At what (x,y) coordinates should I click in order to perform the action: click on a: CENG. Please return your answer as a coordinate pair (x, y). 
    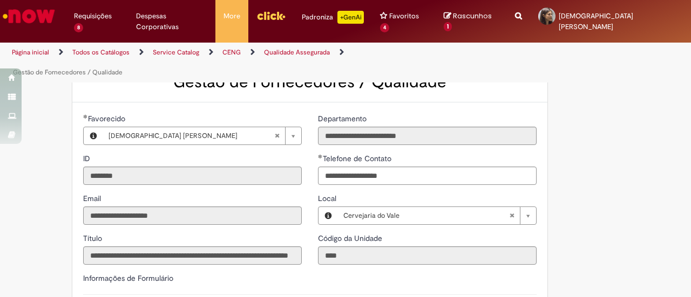
    Looking at the image, I should click on (231, 52).